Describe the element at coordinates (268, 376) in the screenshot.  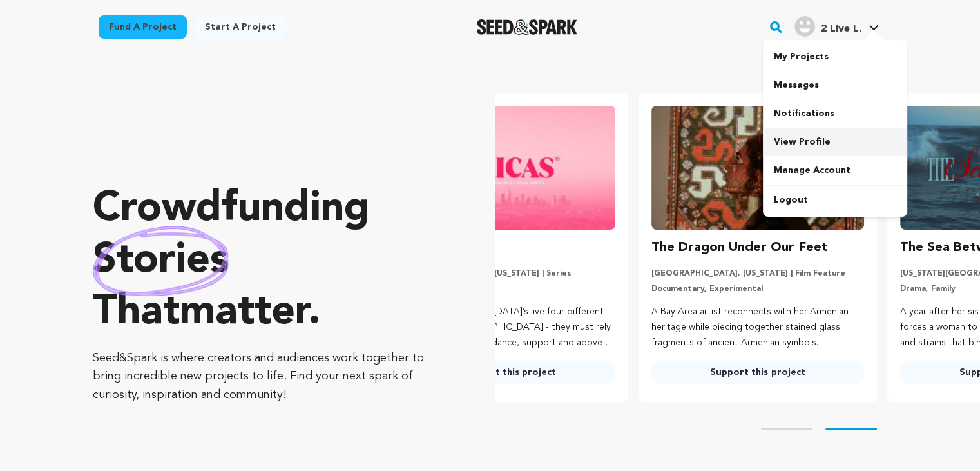
I see `p: Seed&Spark is where creators and audiences work together to bring incredible new projects to life...` at that location.